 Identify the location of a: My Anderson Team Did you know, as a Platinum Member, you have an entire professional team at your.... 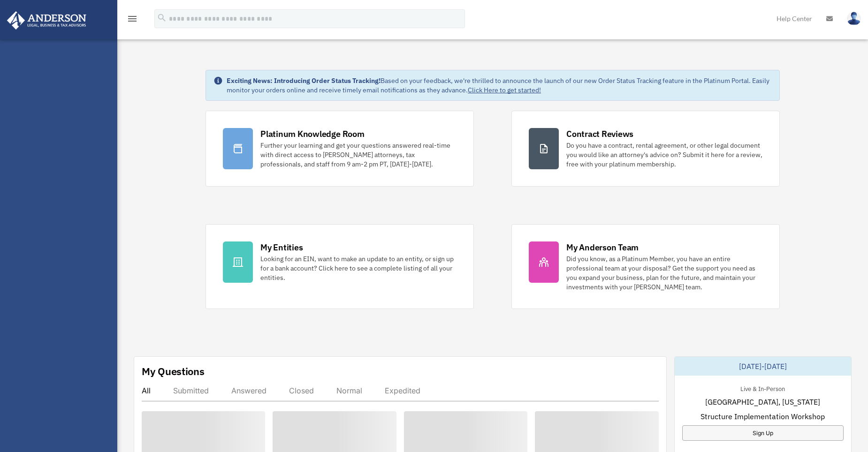
(645, 266).